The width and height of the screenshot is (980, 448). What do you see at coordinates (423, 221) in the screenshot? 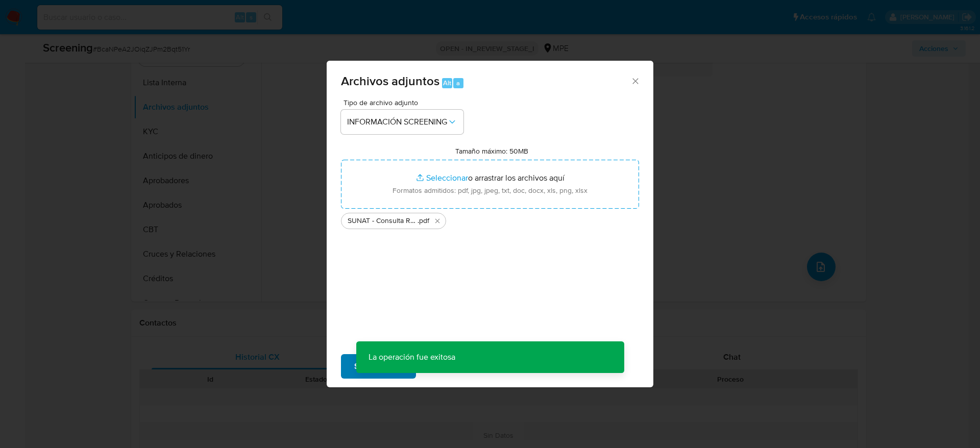
I see `span: .pdf` at bounding box center [423, 221].